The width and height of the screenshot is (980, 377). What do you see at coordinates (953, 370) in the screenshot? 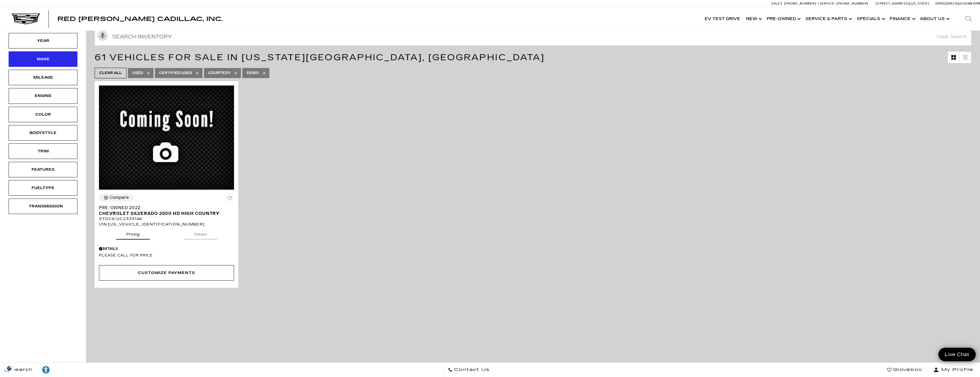
I see `button: Open user profile menu` at bounding box center [953, 370].